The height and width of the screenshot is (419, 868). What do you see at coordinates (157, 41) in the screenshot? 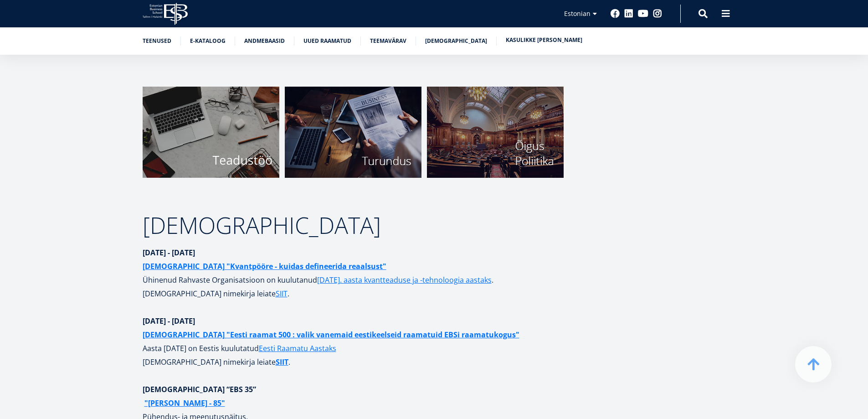
I see `a: Teenused` at bounding box center [157, 41].